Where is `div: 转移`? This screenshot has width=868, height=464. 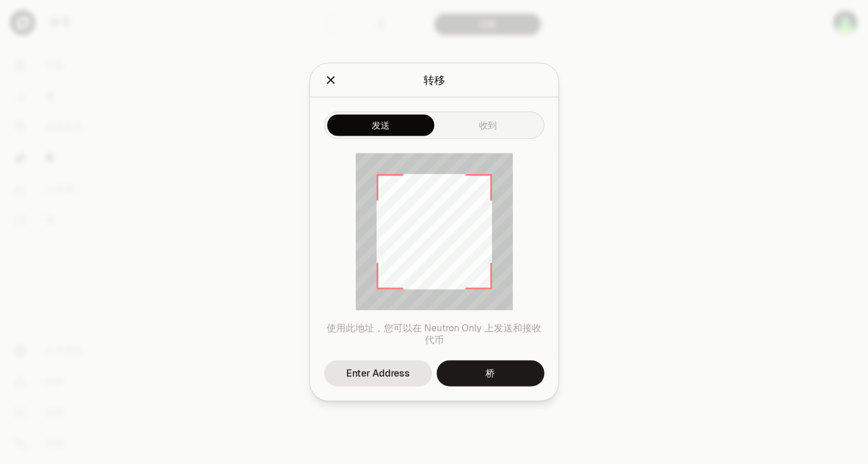
div: 转移 is located at coordinates (435, 80).